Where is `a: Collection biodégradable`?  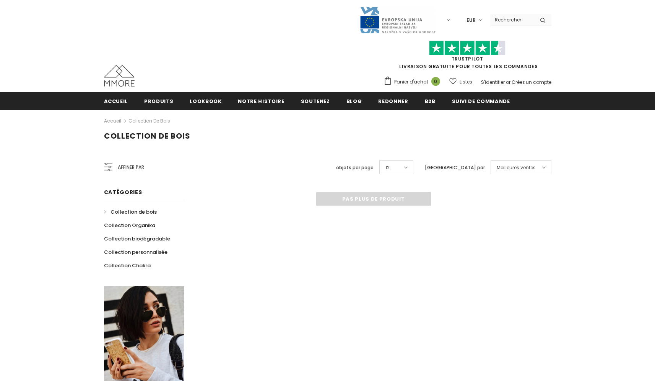 a: Collection biodégradable is located at coordinates (137, 238).